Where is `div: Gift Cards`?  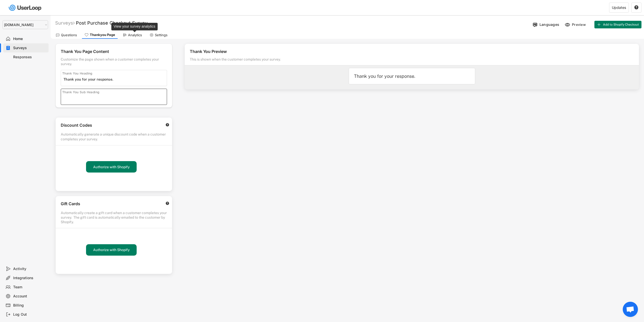
div: Gift Cards is located at coordinates (110, 204).